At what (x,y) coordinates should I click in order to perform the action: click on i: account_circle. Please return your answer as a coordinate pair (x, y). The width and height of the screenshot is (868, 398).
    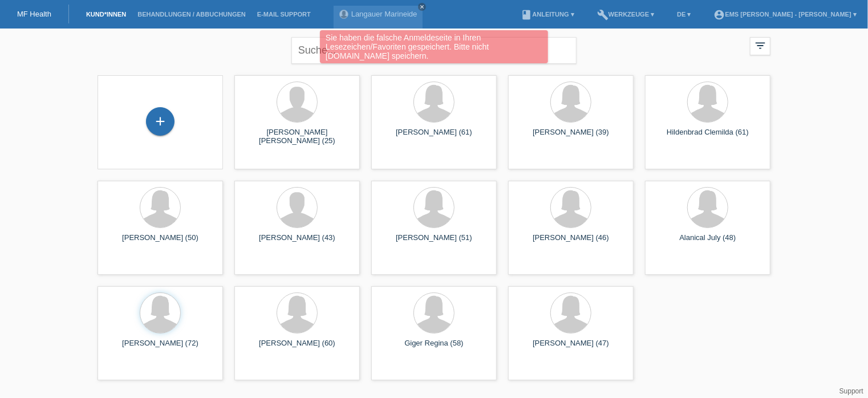
    Looking at the image, I should click on (720, 15).